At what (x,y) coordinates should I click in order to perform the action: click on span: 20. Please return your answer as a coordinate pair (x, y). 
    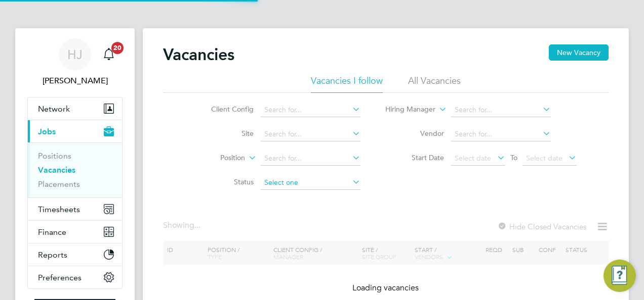
    Looking at the image, I should click on (117, 48).